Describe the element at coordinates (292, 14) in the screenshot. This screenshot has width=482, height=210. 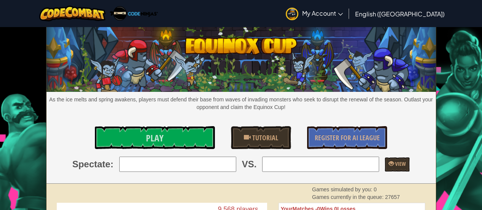
I see `img: avatar` at that location.